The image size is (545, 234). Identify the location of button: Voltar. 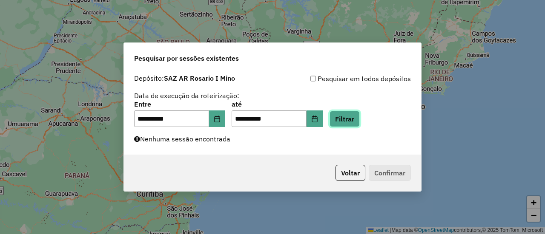
(350, 173).